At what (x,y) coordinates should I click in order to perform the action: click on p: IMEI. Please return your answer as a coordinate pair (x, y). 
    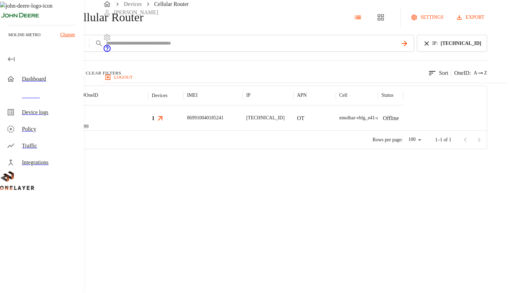
    Looking at the image, I should click on (192, 95).